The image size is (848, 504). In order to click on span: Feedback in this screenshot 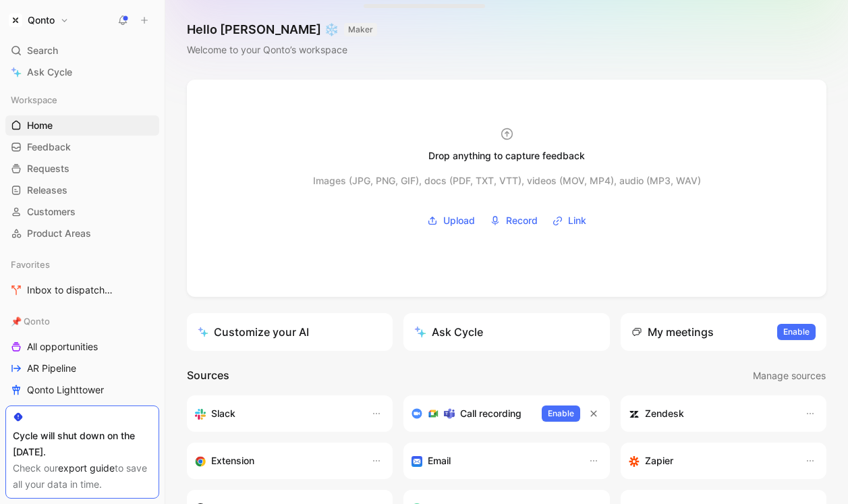, I will do `click(49, 147)`.